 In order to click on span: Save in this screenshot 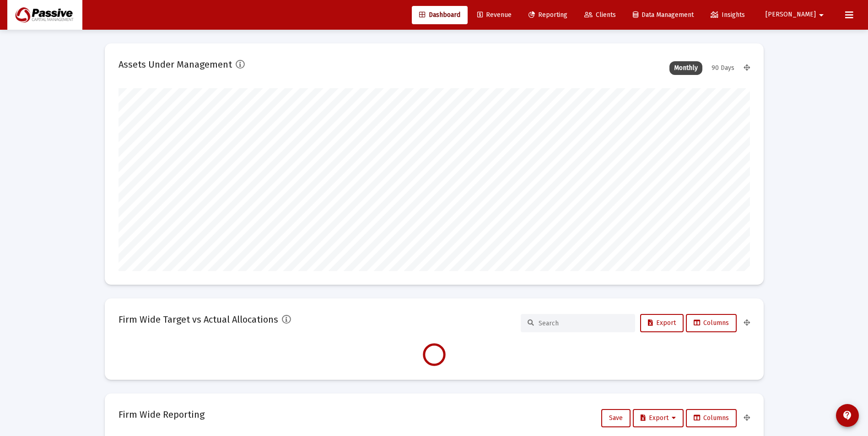, I will do `click(616, 418)`.